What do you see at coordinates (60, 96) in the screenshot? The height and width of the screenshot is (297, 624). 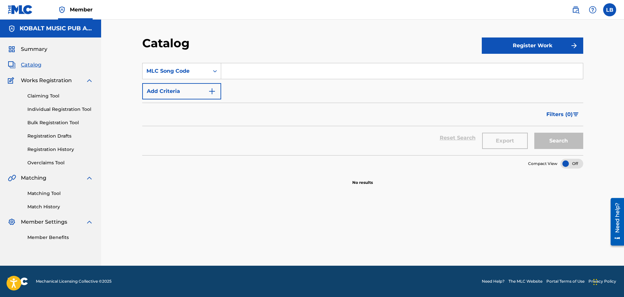 I see `a: Claiming Tool` at bounding box center [60, 96].